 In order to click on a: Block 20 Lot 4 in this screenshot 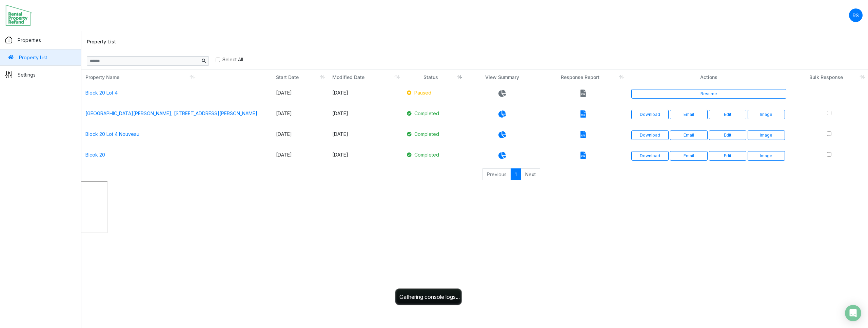, I will do `click(101, 93)`.